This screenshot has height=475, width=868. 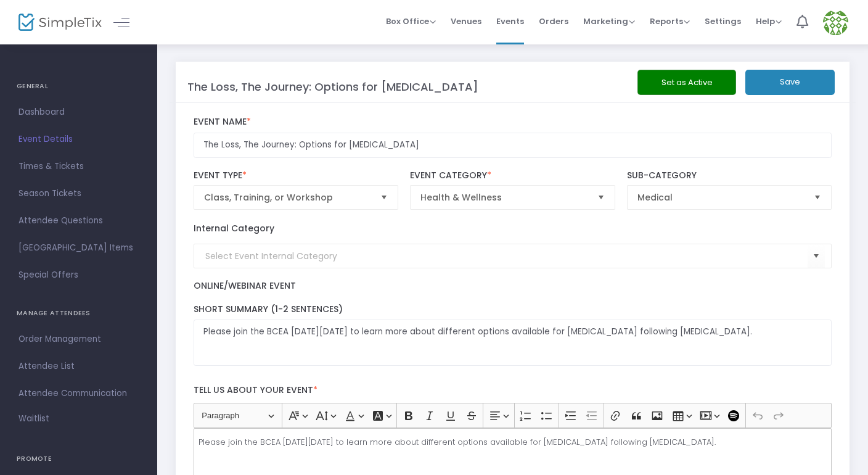 I want to click on span: Orders, so click(x=553, y=21).